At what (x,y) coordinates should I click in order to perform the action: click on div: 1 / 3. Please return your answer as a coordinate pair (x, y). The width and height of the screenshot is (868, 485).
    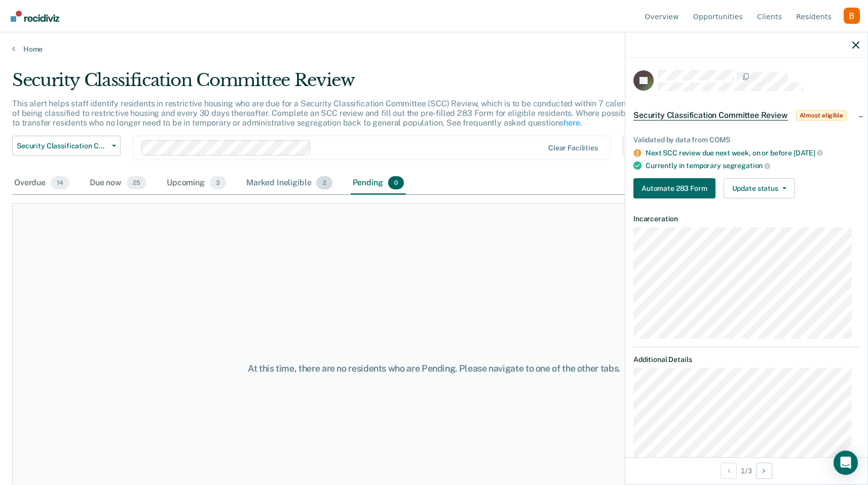
    Looking at the image, I should click on (746, 471).